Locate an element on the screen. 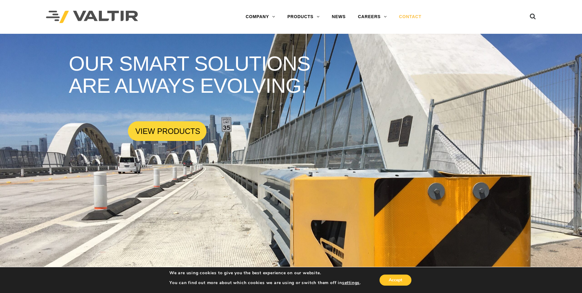 This screenshot has width=582, height=293. a: PRODUCTS is located at coordinates (303, 17).